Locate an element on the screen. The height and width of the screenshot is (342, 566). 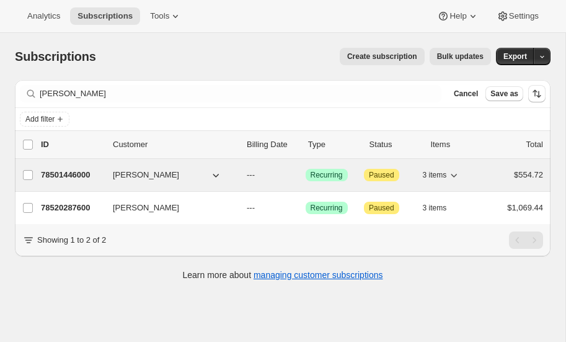
span: Tools is located at coordinates (159, 16).